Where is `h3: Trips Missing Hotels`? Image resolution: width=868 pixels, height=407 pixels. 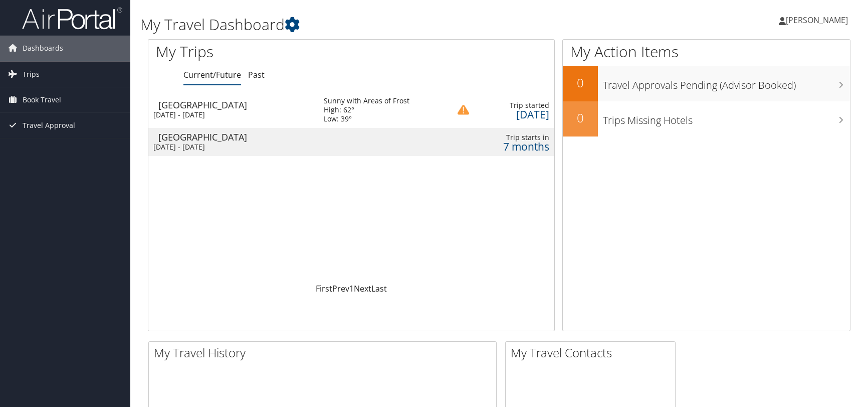
h3: Trips Missing Hotels is located at coordinates (726, 118).